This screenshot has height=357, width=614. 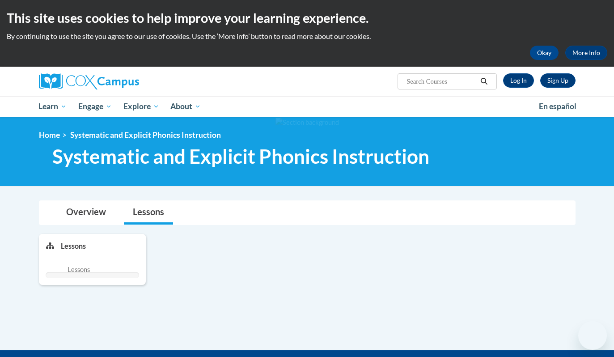 I want to click on a: Cox Campus, so click(x=124, y=81).